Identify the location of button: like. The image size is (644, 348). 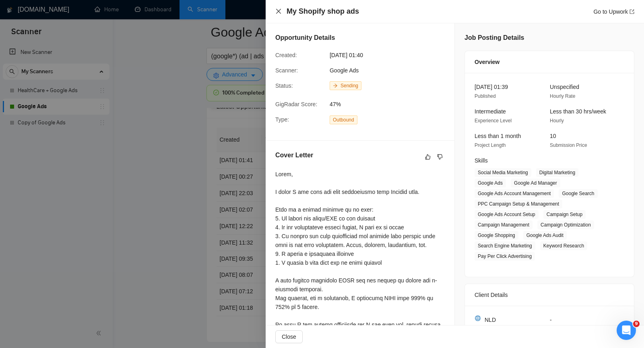
(428, 157).